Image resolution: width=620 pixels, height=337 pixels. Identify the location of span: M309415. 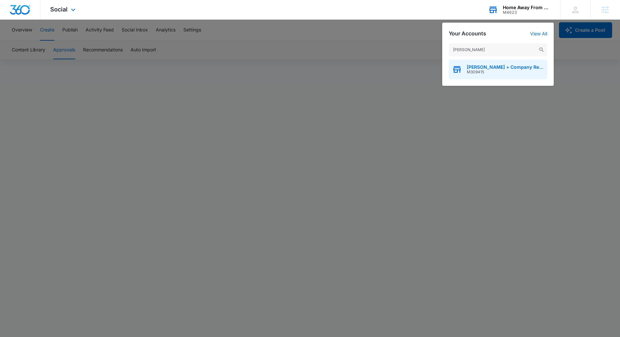
(505, 72).